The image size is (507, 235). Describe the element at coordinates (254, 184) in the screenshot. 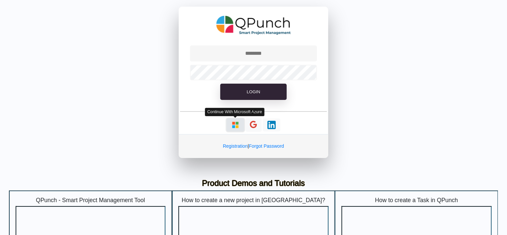

I see `h3: Product Demos and Tutorials` at that location.